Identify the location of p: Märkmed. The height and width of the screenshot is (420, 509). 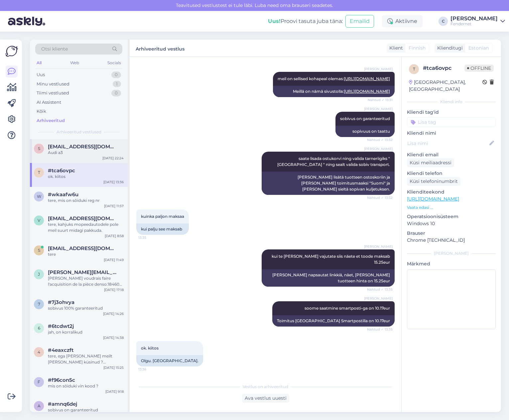
(451, 264).